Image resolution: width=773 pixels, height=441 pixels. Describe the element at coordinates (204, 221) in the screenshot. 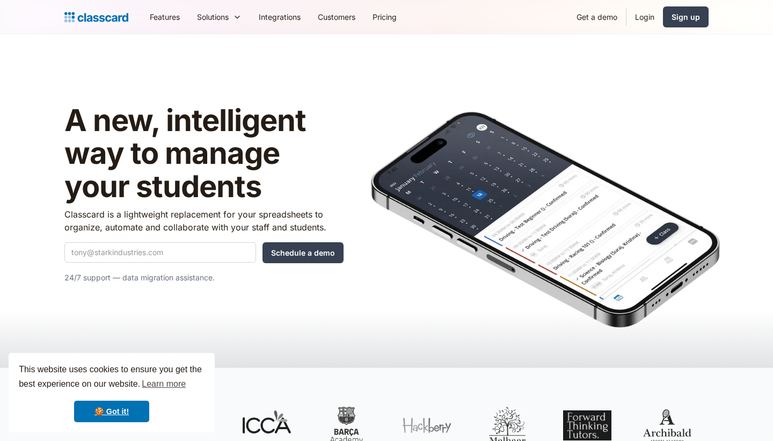

I see `p: Classcard is a lightweight replacement for your spreadsheets to organize, automate and collaborat...` at that location.